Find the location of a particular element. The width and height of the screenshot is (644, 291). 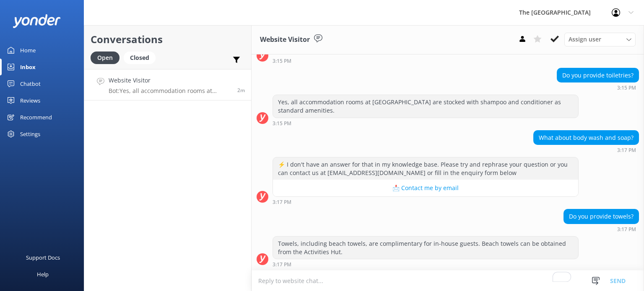

textarea: To enrich screen reader interactions, please activate Accessibility in Grammarly extension settings is located at coordinates (448, 281).